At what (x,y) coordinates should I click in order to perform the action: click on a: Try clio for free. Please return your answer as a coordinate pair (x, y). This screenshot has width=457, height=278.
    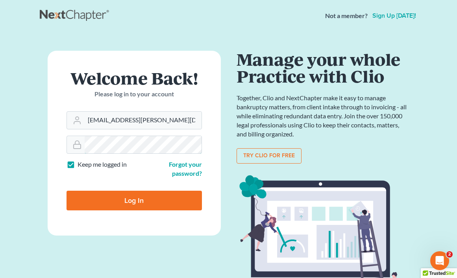
    Looking at the image, I should click on (269, 156).